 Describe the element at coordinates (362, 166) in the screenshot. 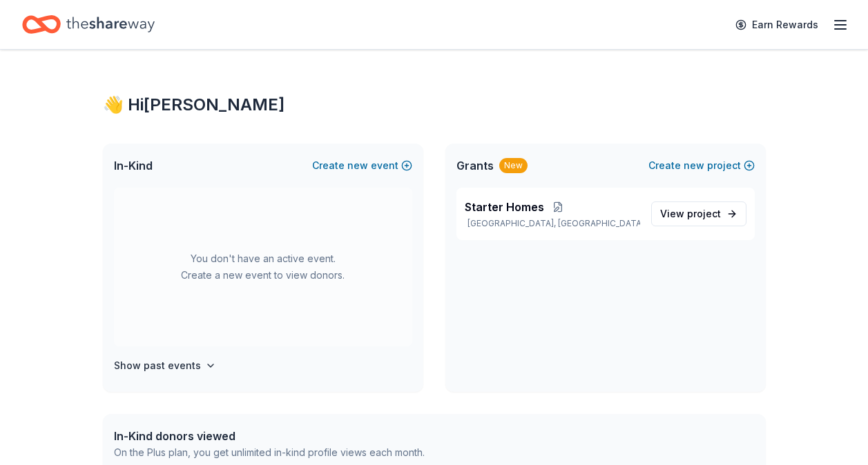

I see `button: Createnewevent` at that location.